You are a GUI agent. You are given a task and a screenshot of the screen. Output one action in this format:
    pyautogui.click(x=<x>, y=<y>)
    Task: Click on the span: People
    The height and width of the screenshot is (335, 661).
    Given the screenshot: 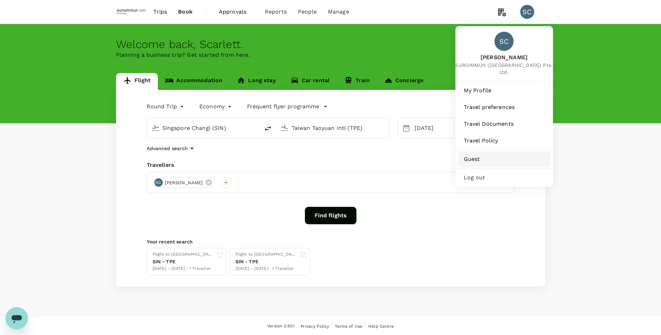 What is the action you would take?
    pyautogui.click(x=307, y=12)
    